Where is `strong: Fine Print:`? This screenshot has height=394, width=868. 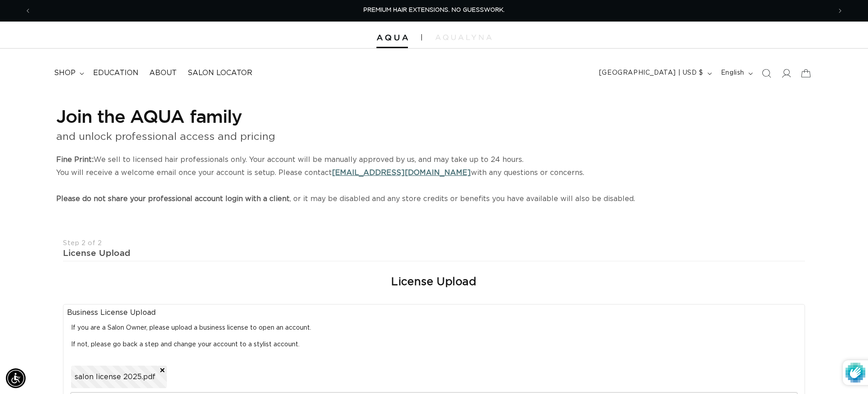 strong: Fine Print: is located at coordinates (75, 160).